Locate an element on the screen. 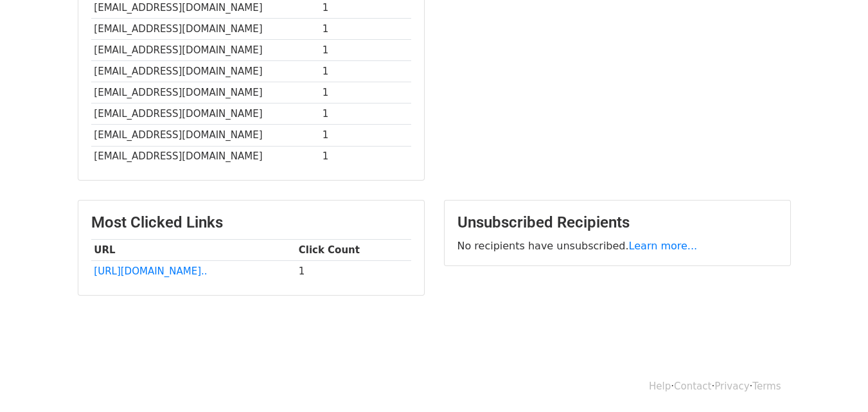  th: URL is located at coordinates (194, 250).